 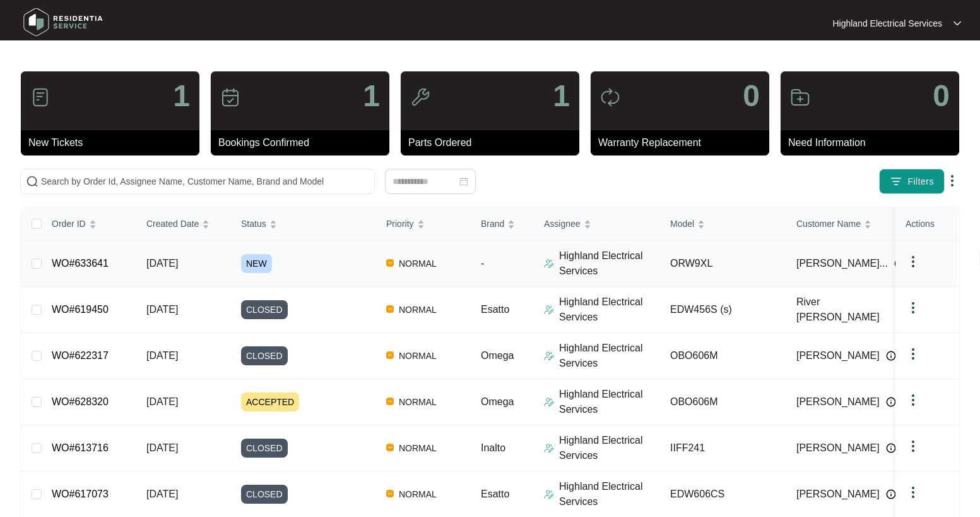 What do you see at coordinates (80, 401) in the screenshot?
I see `a: WO#628320` at bounding box center [80, 401].